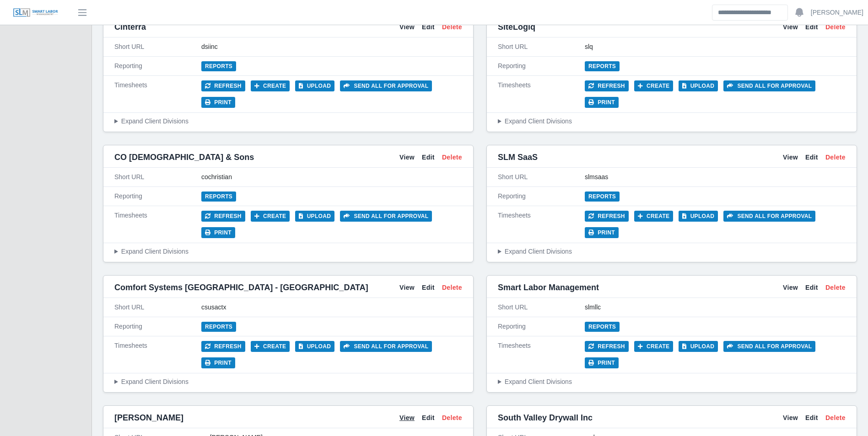 This screenshot has height=436, width=868. I want to click on div: csusactx, so click(332, 307).